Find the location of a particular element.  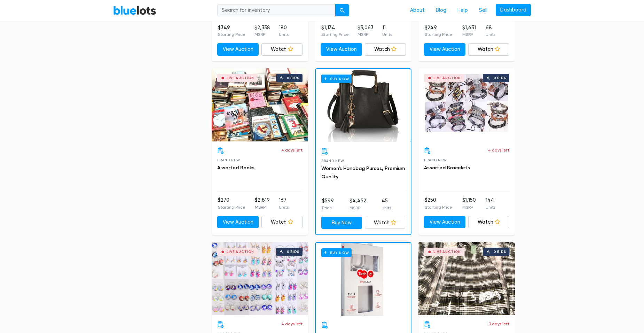

li: $599 is located at coordinates (328, 204).